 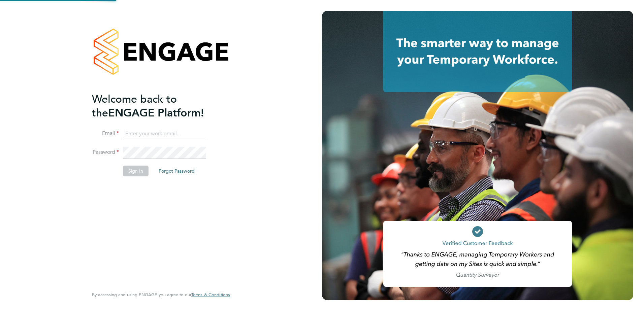 What do you see at coordinates (105, 133) in the screenshot?
I see `label: Email` at bounding box center [105, 133].